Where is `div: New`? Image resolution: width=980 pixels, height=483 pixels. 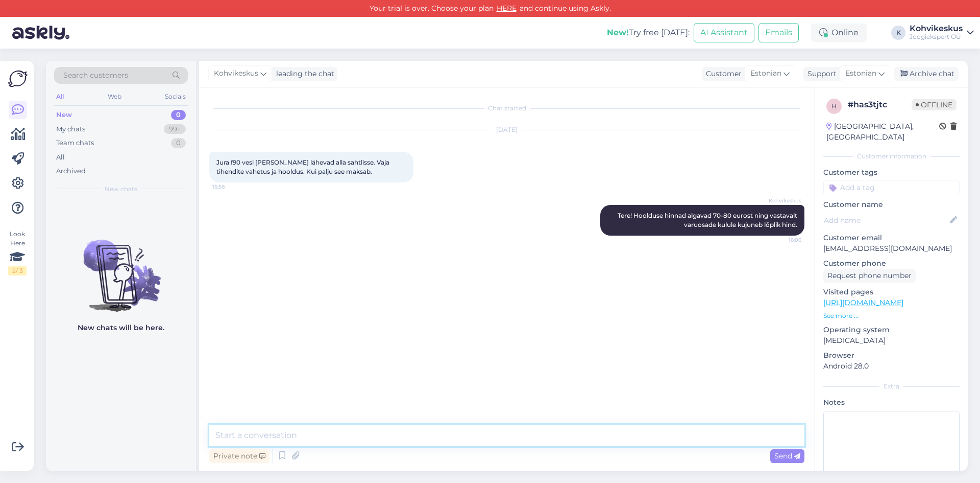
div: New is located at coordinates (64, 115).